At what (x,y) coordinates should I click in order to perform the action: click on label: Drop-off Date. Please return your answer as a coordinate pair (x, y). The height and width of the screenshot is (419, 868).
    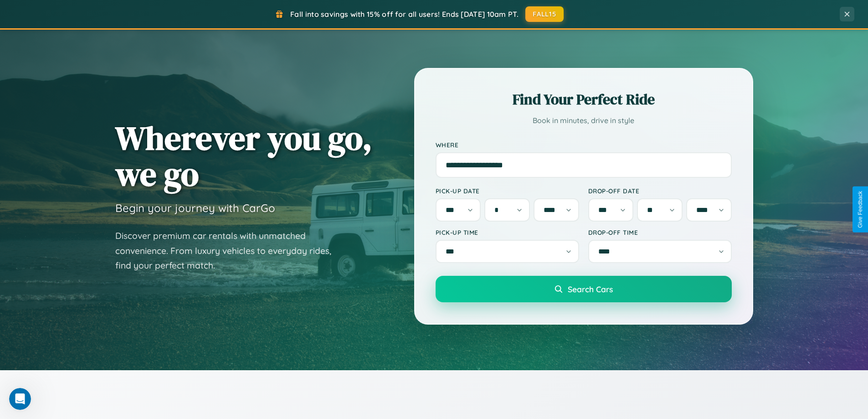
    Looking at the image, I should click on (660, 190).